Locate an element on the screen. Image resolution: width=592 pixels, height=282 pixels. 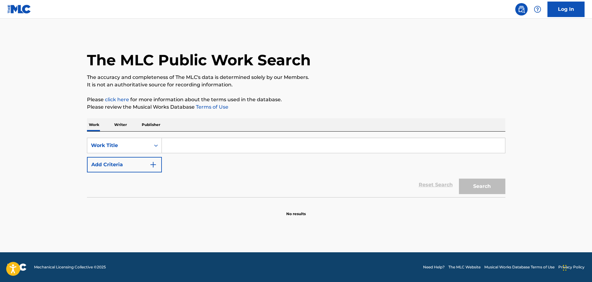
p: Please for more information about the terms used in the database. is located at coordinates (296, 100).